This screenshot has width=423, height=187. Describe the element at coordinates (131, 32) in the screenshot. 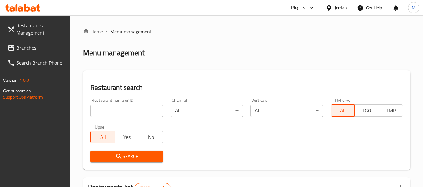

I see `span: Menu management` at that location.